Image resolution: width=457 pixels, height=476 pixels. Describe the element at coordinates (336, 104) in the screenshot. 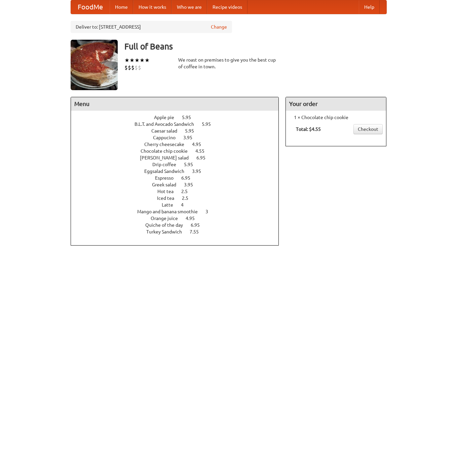

I see `h4: Your order` at that location.